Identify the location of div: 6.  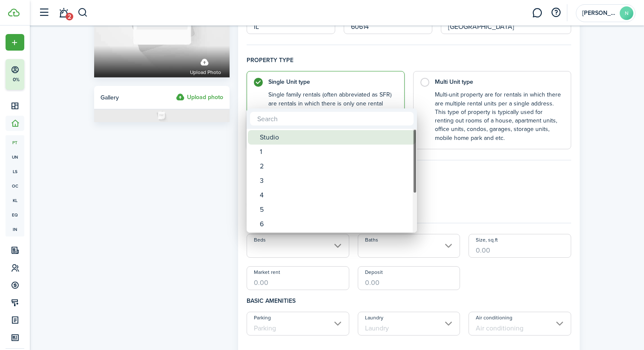
(335, 224).